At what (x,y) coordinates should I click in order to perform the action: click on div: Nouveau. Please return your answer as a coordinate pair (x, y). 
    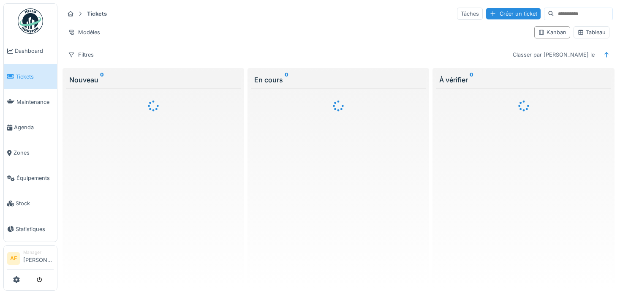
    Looking at the image, I should click on (153, 80).